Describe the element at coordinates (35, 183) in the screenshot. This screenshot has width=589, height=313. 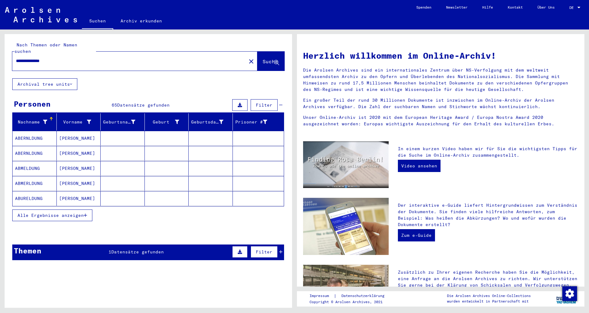
I see `mat-cell: ABMERLDUNG` at that location.